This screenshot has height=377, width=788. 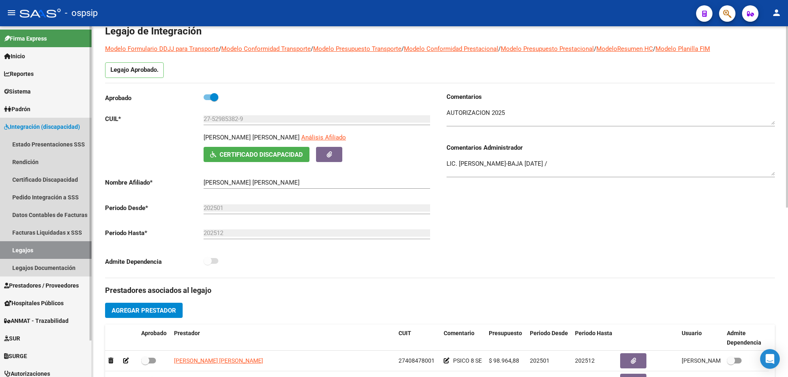 I want to click on datatable-header-cell: Admite Dependencia, so click(x=746, y=338).